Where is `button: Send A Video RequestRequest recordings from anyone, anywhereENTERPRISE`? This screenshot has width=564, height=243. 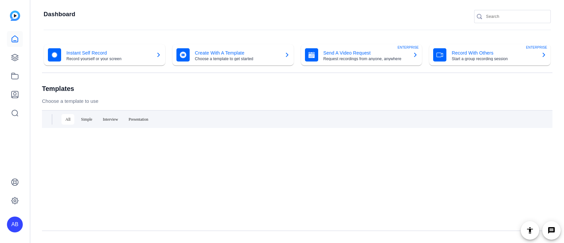 button: Send A Video RequestRequest recordings from anyone, anywhereENTERPRISE is located at coordinates (362, 55).